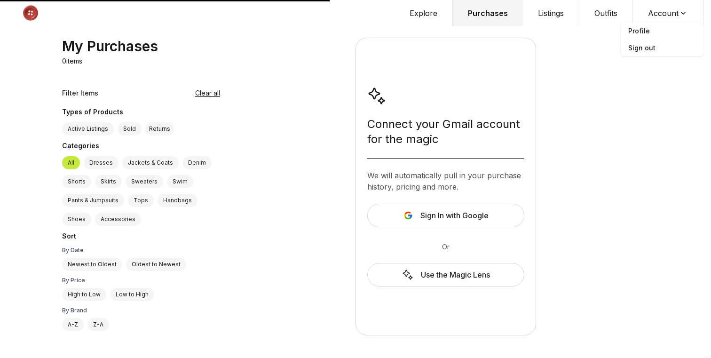 This screenshot has width=711, height=358. I want to click on span: Sign In with Google, so click(454, 215).